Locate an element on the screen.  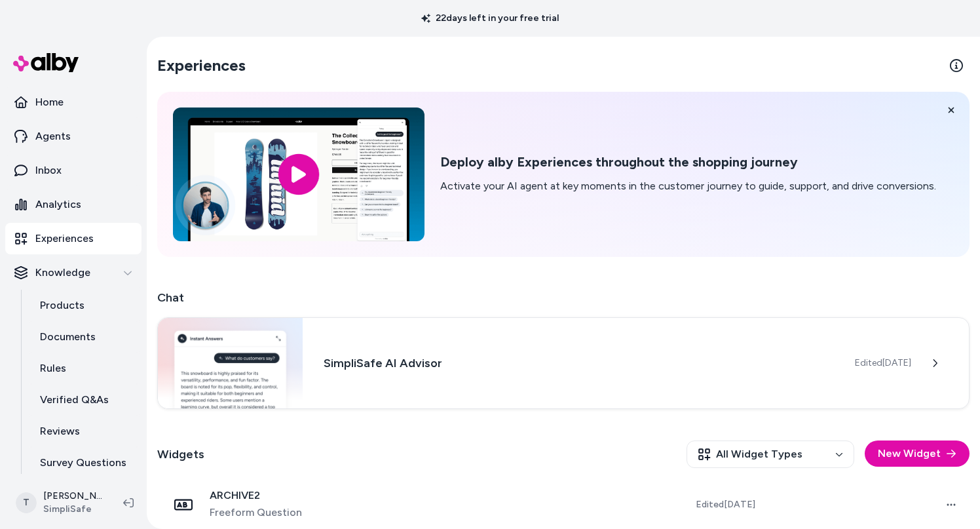
button: Knowledge is located at coordinates (73, 272).